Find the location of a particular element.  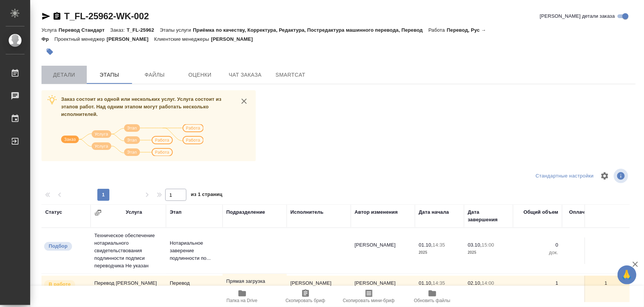

p: Заказ: is located at coordinates (118, 30).